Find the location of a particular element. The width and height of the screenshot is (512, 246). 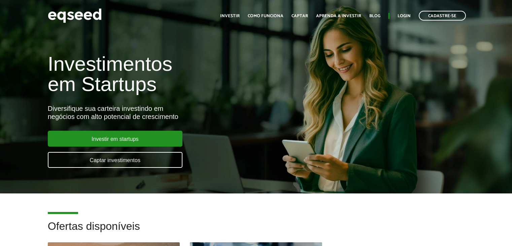

h1: Investimentos em Startups is located at coordinates (171, 74).